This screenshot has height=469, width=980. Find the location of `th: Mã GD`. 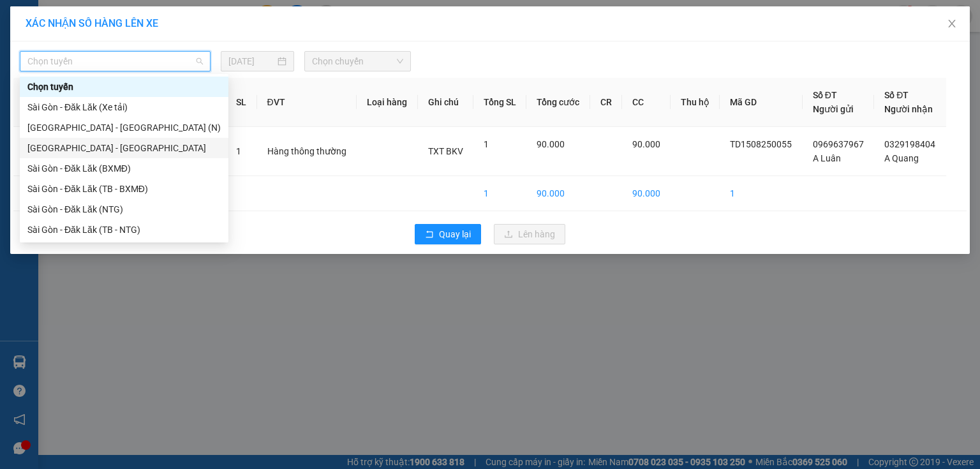

th: Mã GD is located at coordinates (761, 102).